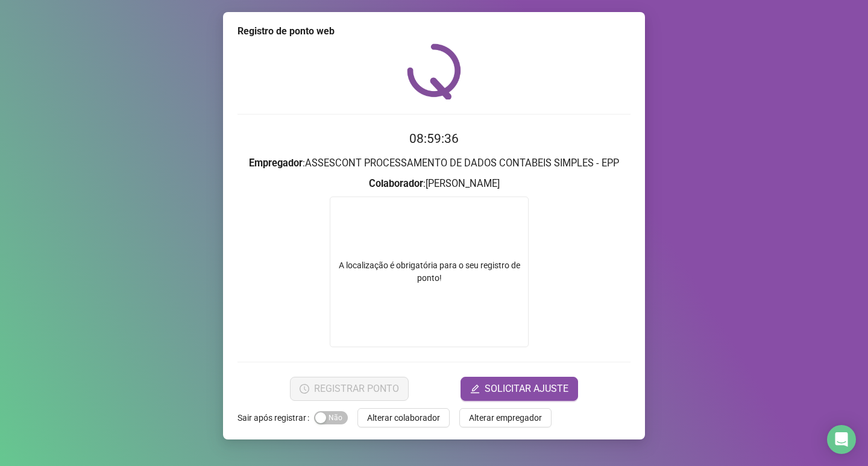 The image size is (868, 466). What do you see at coordinates (276, 418) in the screenshot?
I see `label: Sair após registrar` at bounding box center [276, 418].